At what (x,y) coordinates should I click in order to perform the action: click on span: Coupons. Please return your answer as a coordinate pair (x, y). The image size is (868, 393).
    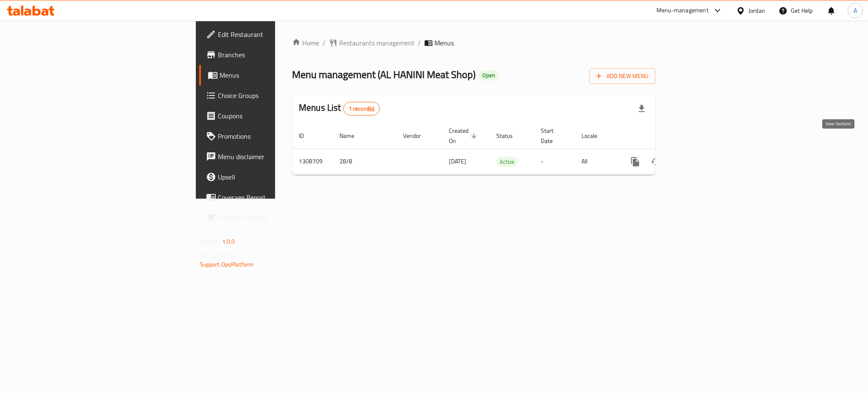
    Looking at the image, I should click on (276, 116).